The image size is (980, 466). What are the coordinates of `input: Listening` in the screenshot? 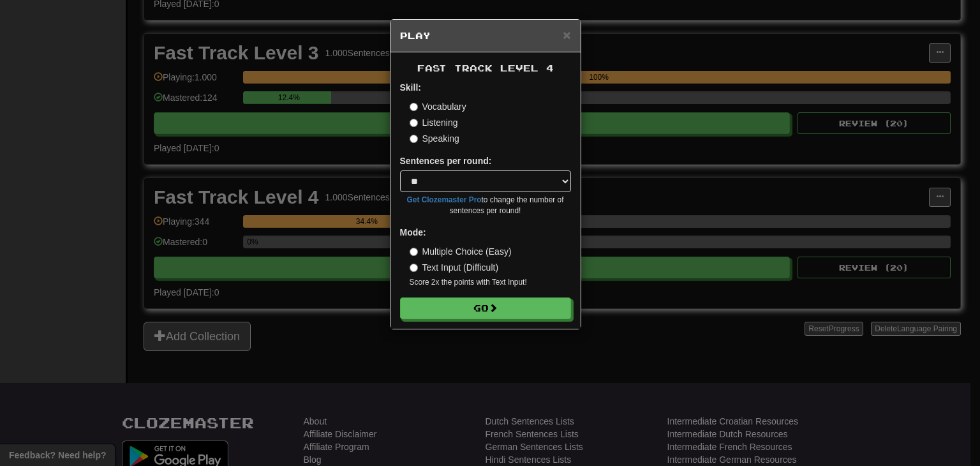 It's located at (414, 123).